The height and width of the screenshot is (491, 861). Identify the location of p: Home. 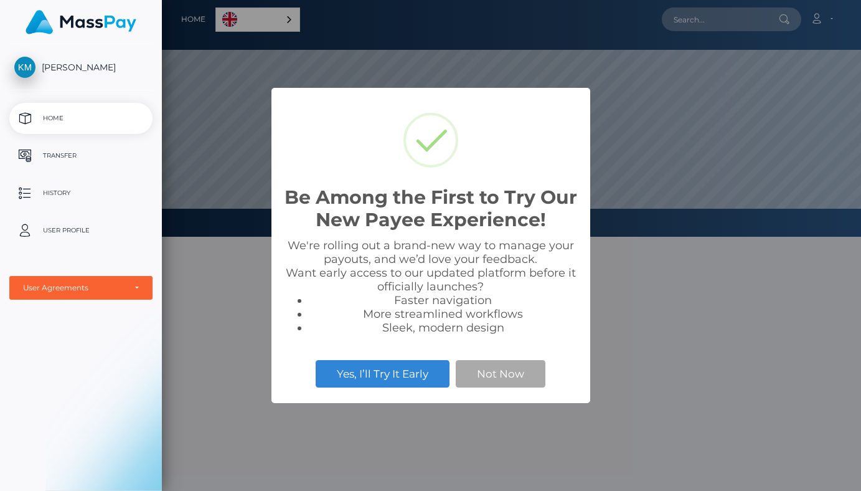
(81, 118).